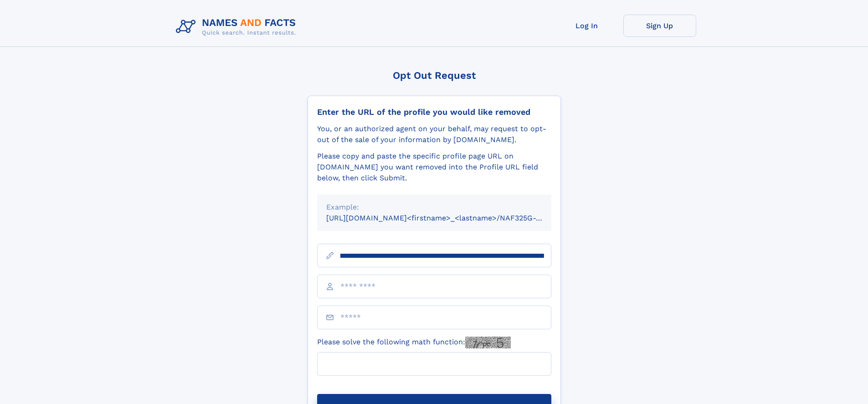  I want to click on div: You, or an authorized agent on your behalf, may request to opt-out of the sale of your informatio..., so click(434, 134).